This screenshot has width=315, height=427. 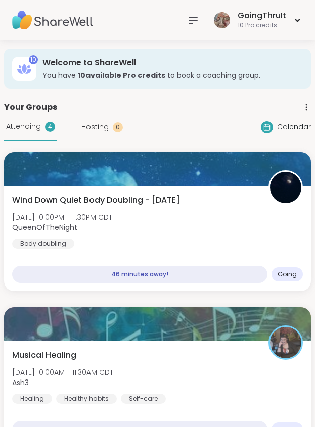 What do you see at coordinates (23, 126) in the screenshot?
I see `span: Attending` at bounding box center [23, 126].